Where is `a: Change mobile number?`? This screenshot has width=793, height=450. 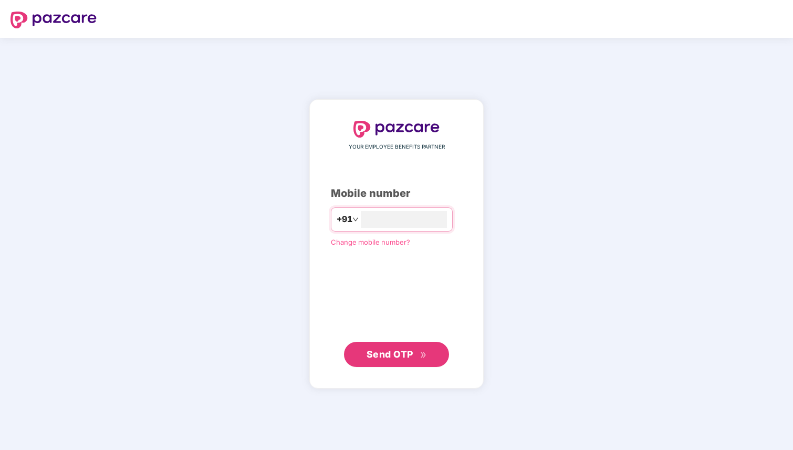
a: Change mobile number? is located at coordinates (370, 242).